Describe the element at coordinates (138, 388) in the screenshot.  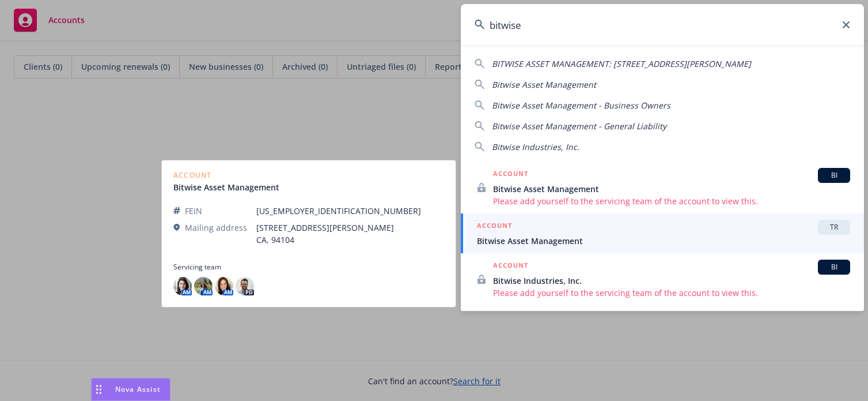
I see `span: Nova Assist` at that location.